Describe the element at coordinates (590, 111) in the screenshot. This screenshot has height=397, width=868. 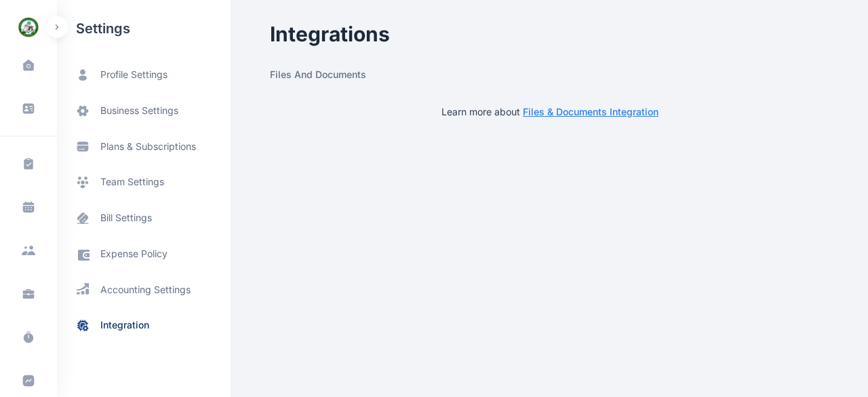
I see `a: Files & Documents Integration` at that location.